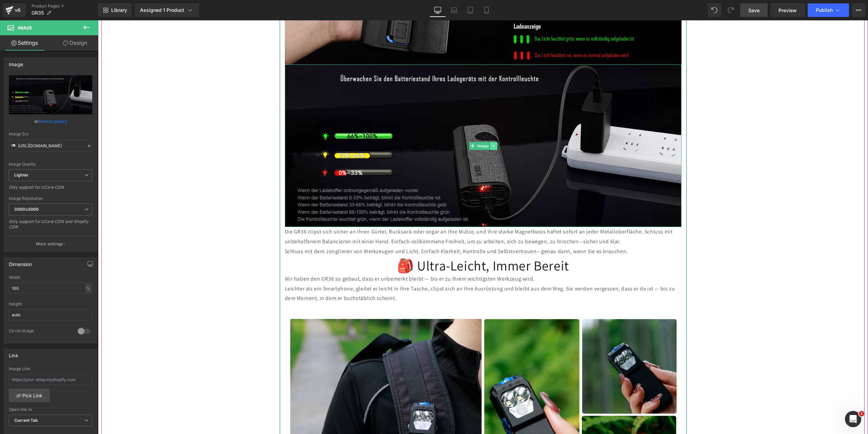  What do you see at coordinates (29, 395) in the screenshot?
I see `a: Pick Link` at bounding box center [29, 395].